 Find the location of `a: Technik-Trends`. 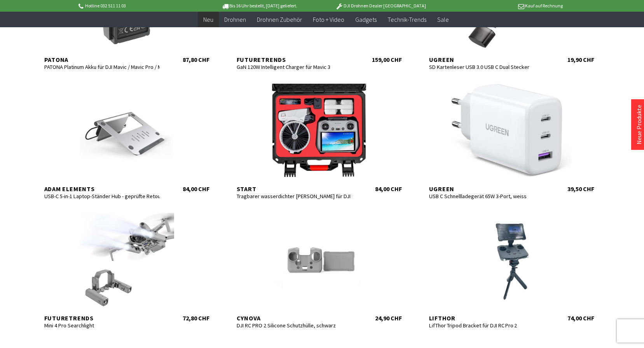

a: Technik-Trends is located at coordinates (407, 19).